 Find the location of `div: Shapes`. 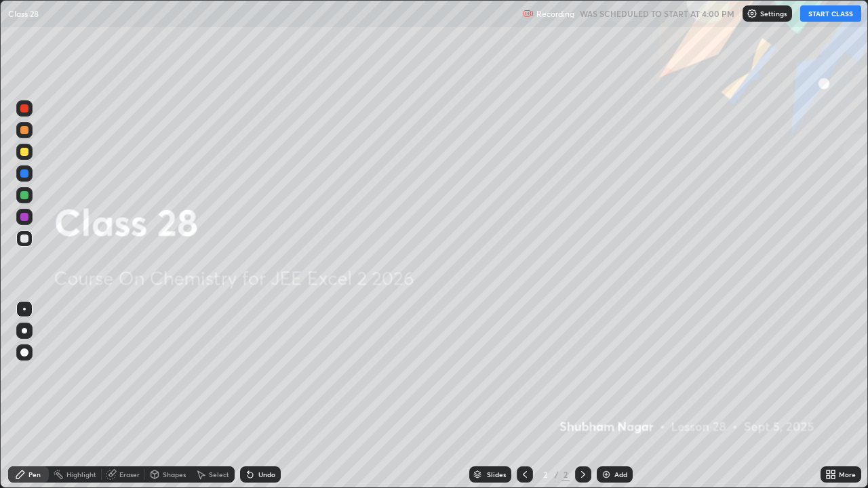

div: Shapes is located at coordinates (174, 474).